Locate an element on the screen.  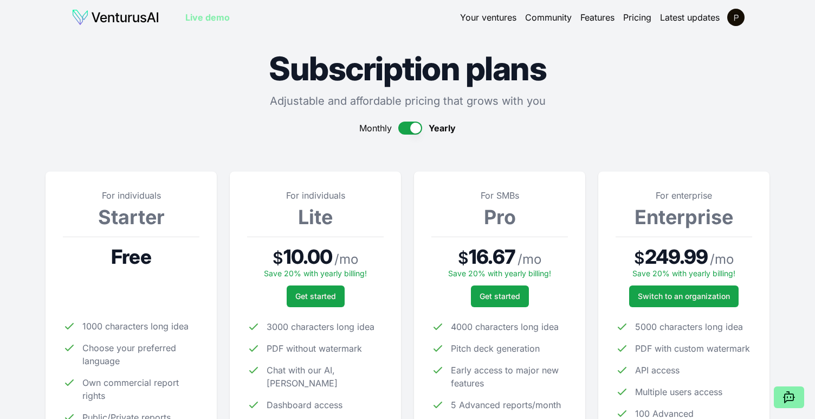
a: Features is located at coordinates (597, 17).